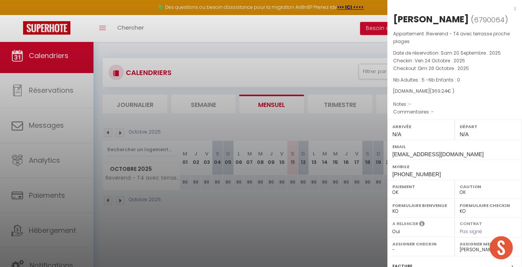 This screenshot has width=522, height=267. What do you see at coordinates (421, 205) in the screenshot?
I see `label: Formulaire Bienvenue` at bounding box center [421, 205].